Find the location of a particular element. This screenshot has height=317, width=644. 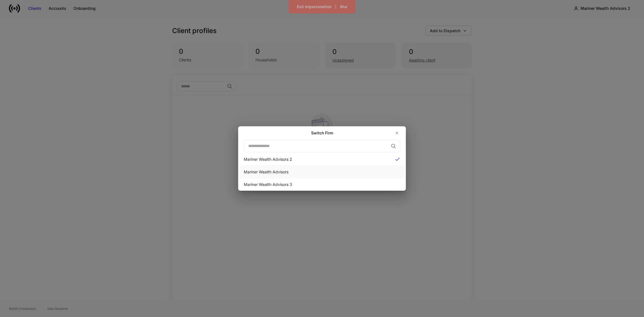

div: Exit Impersonation is located at coordinates (314, 7).